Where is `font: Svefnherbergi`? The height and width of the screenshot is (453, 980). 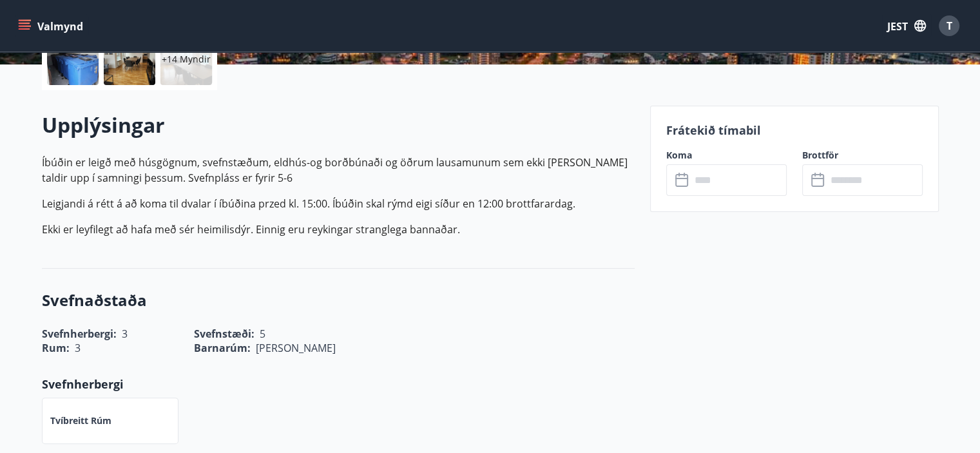
font: Svefnherbergi is located at coordinates (83, 384).